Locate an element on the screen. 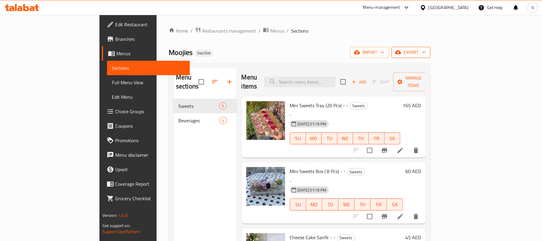 This screenshot has height=241, width=542. button: Manage items is located at coordinates (413, 82).